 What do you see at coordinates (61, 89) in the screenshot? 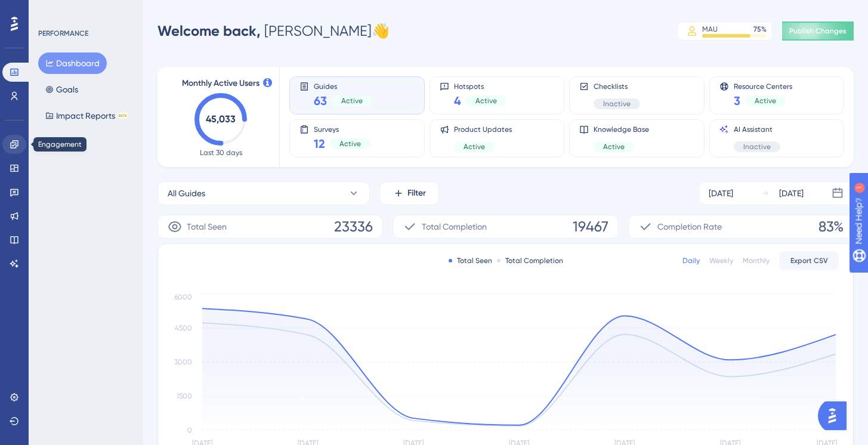
I see `button: Goals` at bounding box center [61, 89].